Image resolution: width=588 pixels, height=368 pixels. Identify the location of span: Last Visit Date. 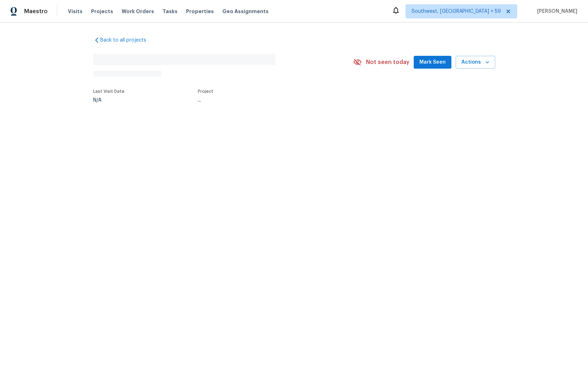
(109, 92).